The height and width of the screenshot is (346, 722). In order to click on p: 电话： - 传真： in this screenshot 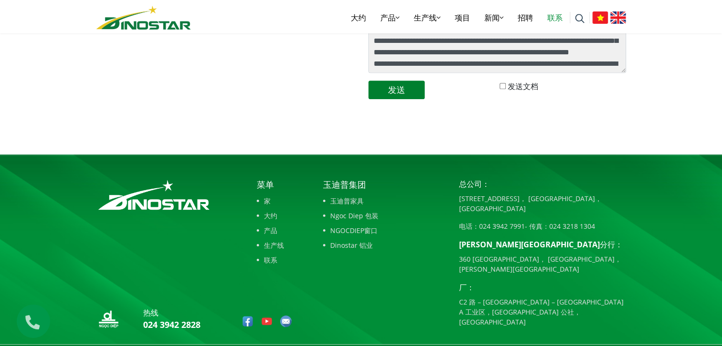, I will do `click(543, 226)`.